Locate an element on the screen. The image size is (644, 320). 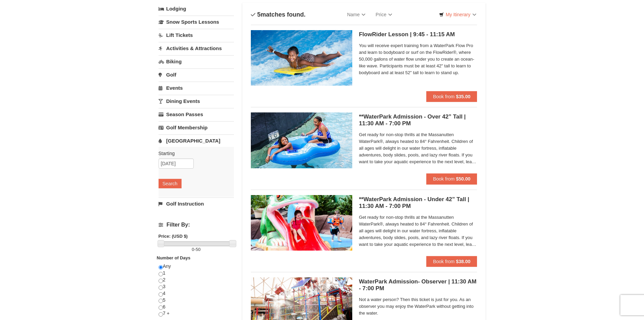
a: Events is located at coordinates (196, 88).